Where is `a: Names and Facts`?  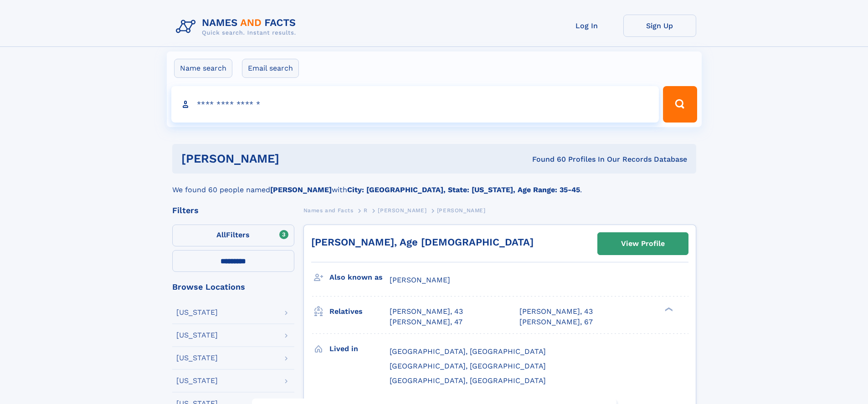
a: Names and Facts is located at coordinates (329, 210).